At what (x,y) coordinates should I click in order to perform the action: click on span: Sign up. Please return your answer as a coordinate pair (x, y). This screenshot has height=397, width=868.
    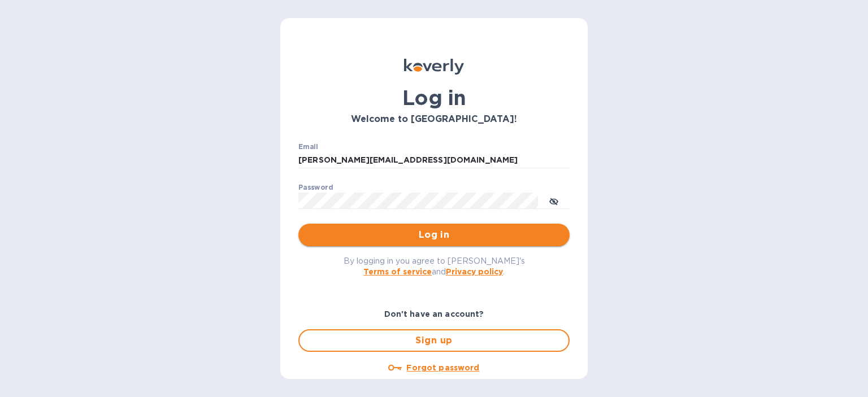
    Looking at the image, I should click on (434, 341).